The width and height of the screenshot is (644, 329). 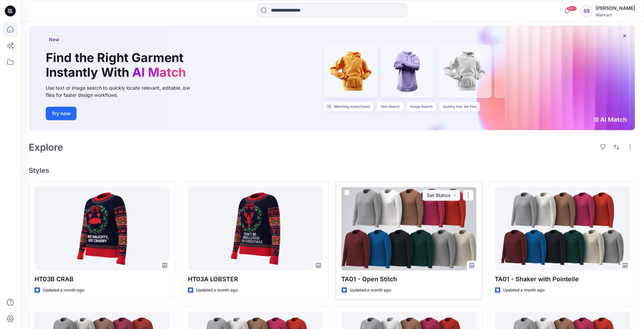 I want to click on p: HT03A LOBSTER, so click(x=255, y=279).